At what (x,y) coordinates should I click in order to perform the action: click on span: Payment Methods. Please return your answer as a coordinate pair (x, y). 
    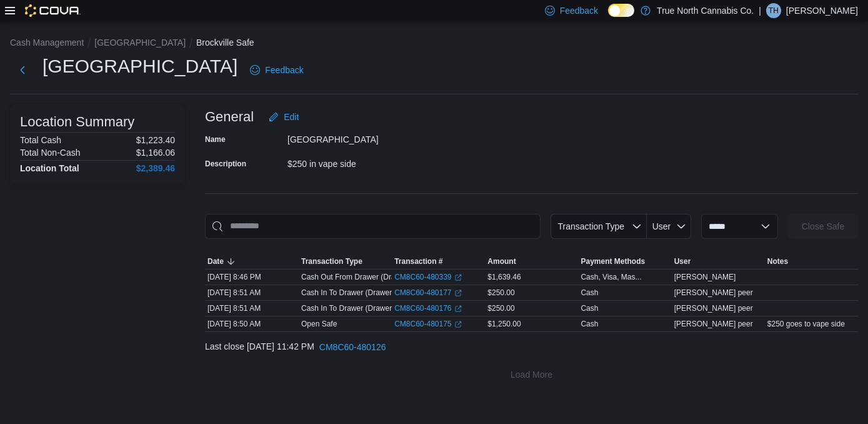
    Looking at the image, I should click on (612, 262).